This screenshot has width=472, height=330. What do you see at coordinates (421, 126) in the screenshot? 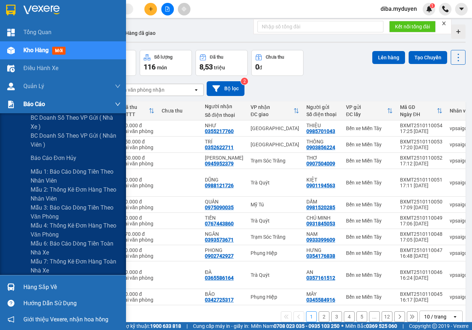
I see `div: BXMT2510110054` at bounding box center [421, 126].